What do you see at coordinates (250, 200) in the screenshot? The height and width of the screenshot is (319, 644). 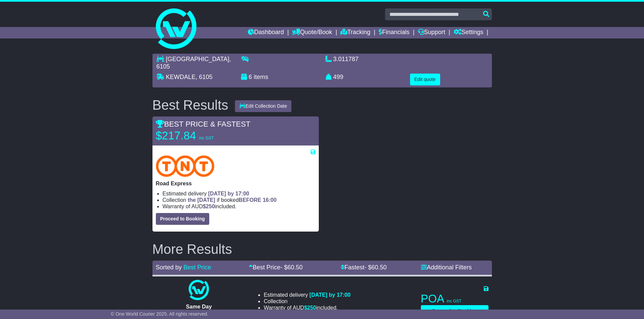 I see `span: BEFORE` at bounding box center [250, 200].